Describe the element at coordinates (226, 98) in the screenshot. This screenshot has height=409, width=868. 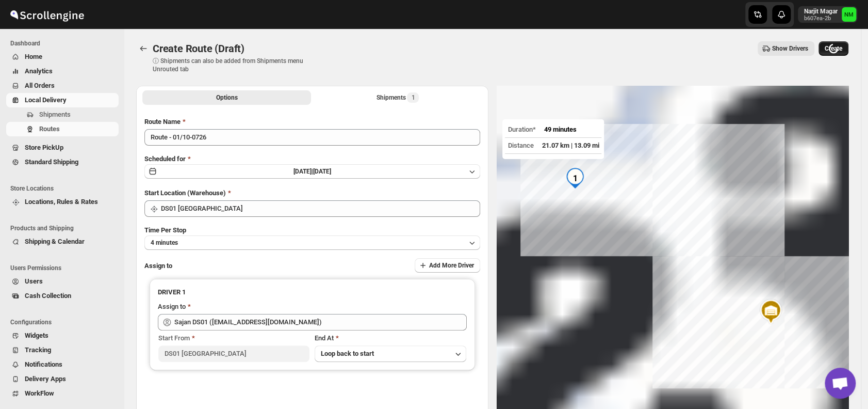
I see `button: All Route Options` at that location.